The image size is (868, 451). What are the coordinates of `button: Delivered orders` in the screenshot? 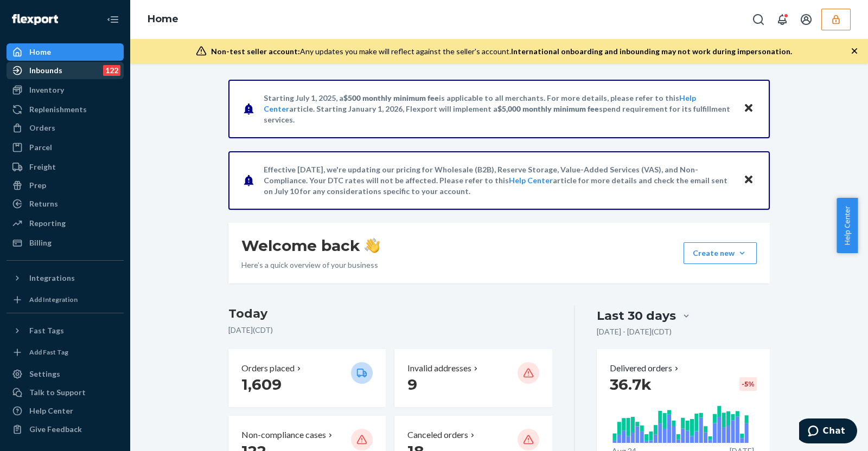 It's located at (645, 368).